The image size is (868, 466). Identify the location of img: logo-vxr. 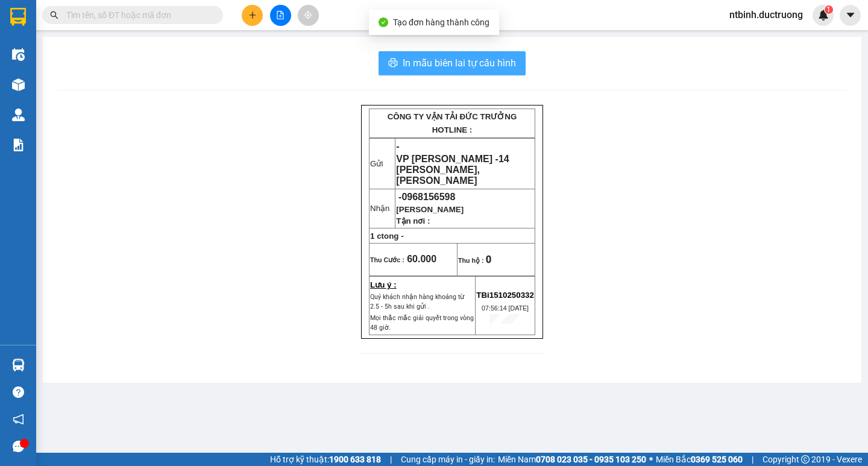
(18, 17).